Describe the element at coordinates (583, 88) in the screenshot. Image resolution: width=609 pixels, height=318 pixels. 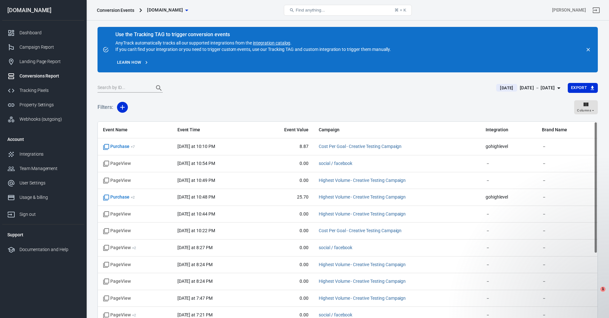
I see `button: Export` at that location.